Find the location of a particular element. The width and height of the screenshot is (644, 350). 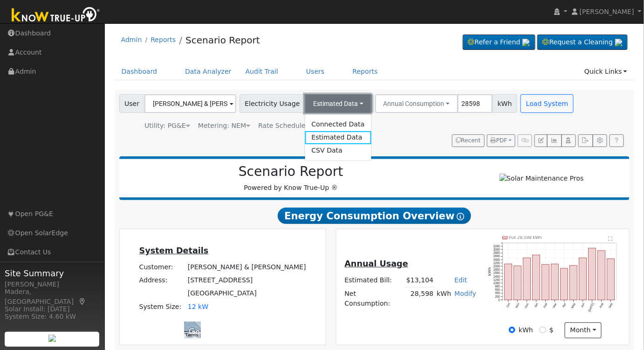

text: 1000 is located at coordinates (498, 282).